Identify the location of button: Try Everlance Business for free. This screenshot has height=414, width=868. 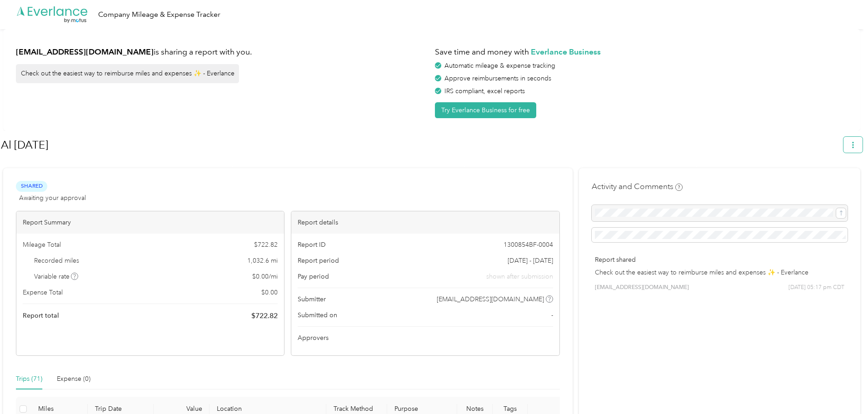
(485, 110).